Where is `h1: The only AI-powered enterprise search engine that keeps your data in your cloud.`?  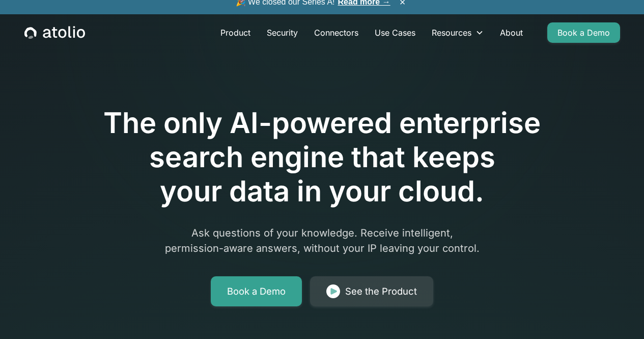
h1: The only AI-powered enterprise search engine that keeps your data in your cloud. is located at coordinates (322, 158).